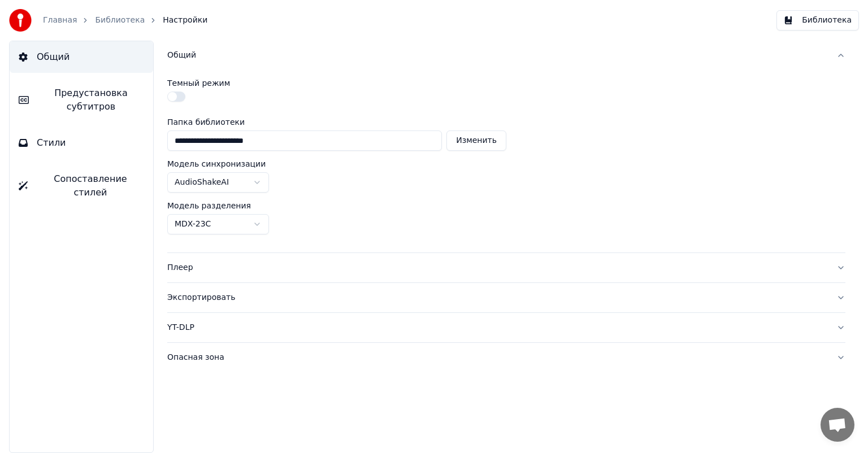 This screenshot has width=868, height=453. I want to click on span: Настройки, so click(184, 20).